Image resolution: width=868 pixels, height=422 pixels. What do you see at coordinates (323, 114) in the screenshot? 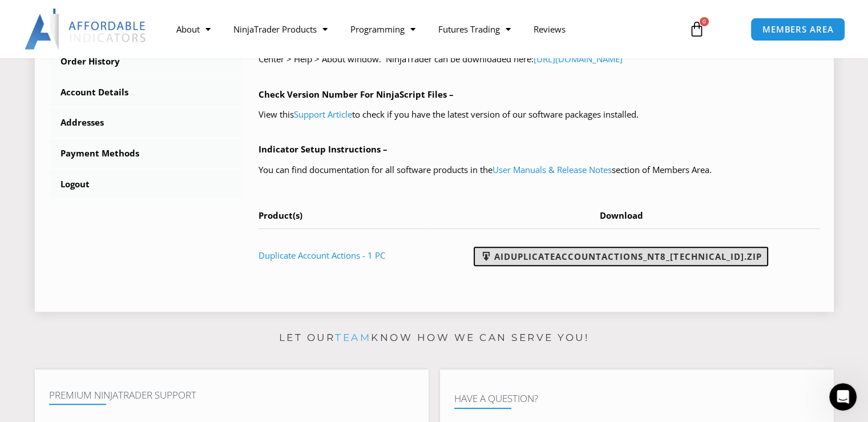
I see `a: Support Article` at bounding box center [323, 114].